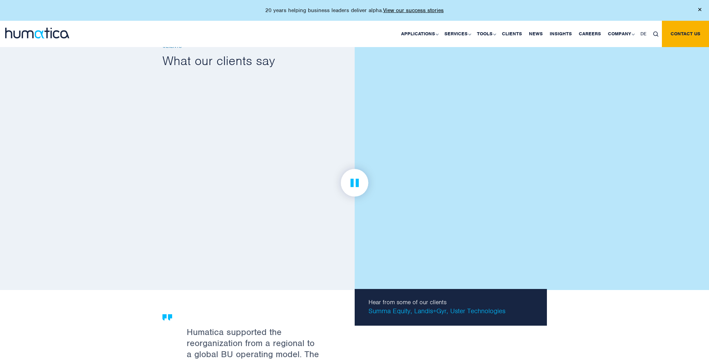 The height and width of the screenshot is (362, 709). I want to click on a: View our success stories, so click(413, 10).